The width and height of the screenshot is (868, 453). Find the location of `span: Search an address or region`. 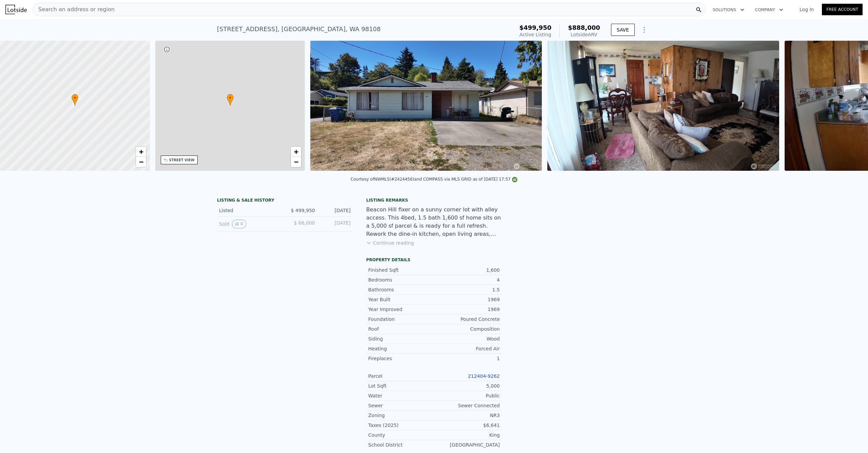

span: Search an address or region is located at coordinates (73, 9).